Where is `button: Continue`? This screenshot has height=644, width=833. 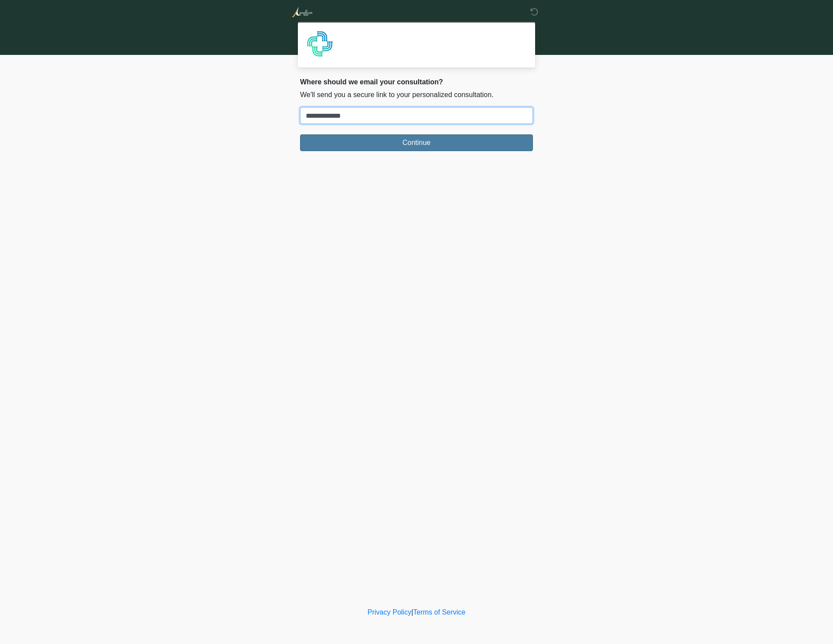 button: Continue is located at coordinates (417, 143).